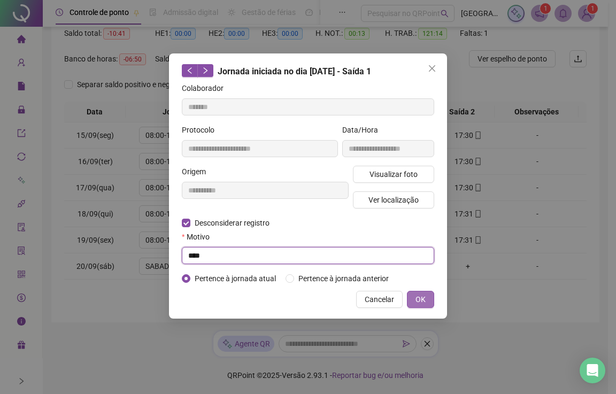 The height and width of the screenshot is (394, 616). What do you see at coordinates (235, 279) in the screenshot?
I see `span: Pertence à jornada atual` at bounding box center [235, 279].